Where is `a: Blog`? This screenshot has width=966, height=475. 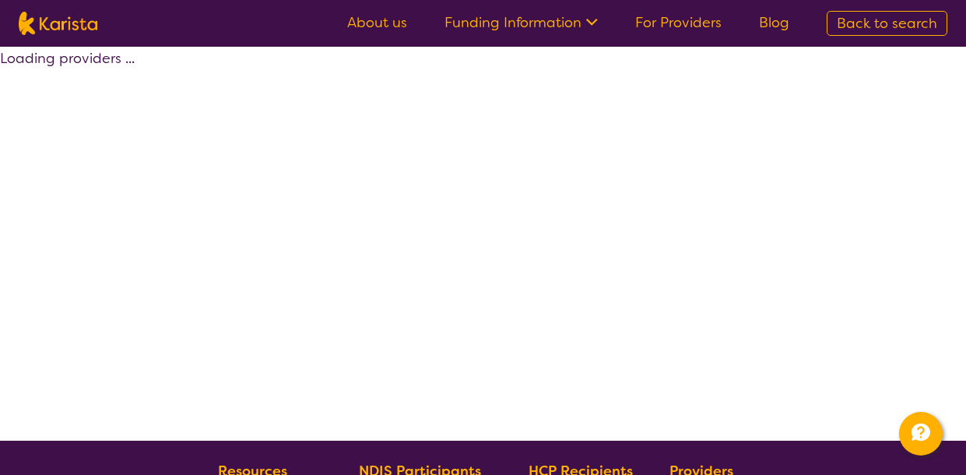 a: Blog is located at coordinates (774, 23).